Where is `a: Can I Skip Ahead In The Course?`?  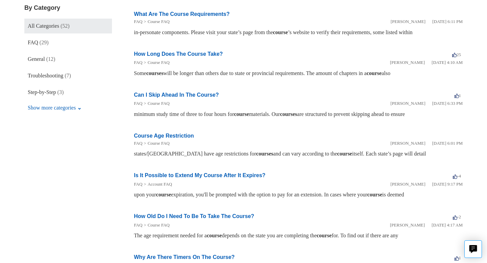
a: Can I Skip Ahead In The Course? is located at coordinates (176, 95).